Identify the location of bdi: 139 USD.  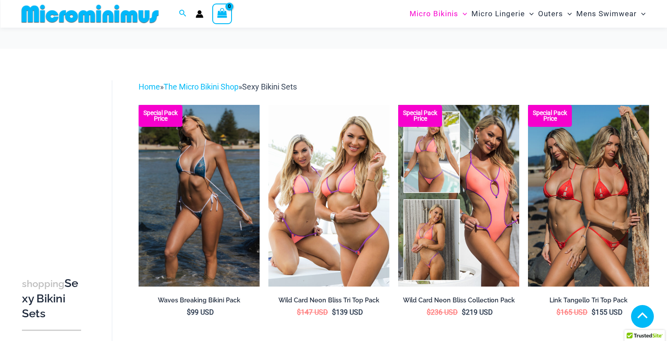
(347, 312).